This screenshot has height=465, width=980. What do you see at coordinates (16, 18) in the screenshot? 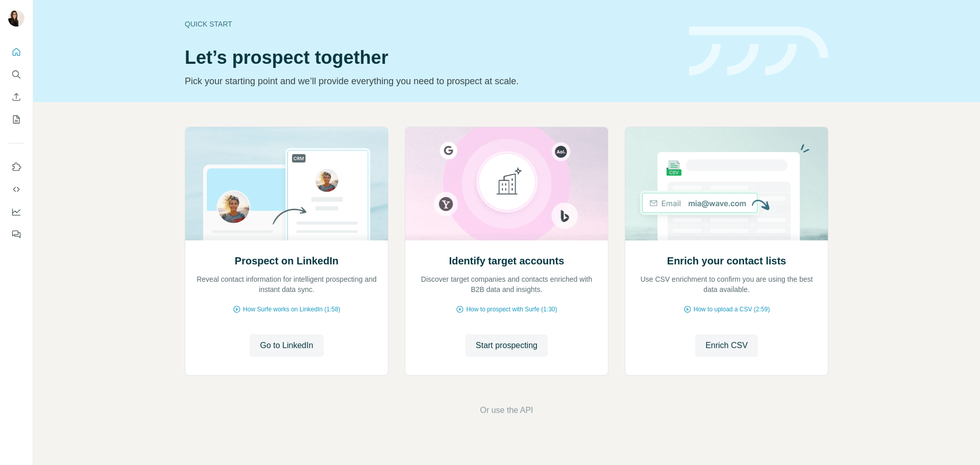
I see `img: Avatar` at bounding box center [16, 18].